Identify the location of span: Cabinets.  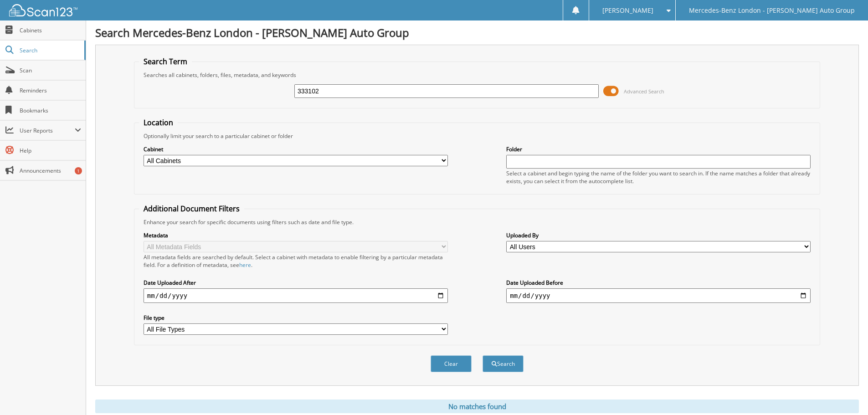
(50, 30).